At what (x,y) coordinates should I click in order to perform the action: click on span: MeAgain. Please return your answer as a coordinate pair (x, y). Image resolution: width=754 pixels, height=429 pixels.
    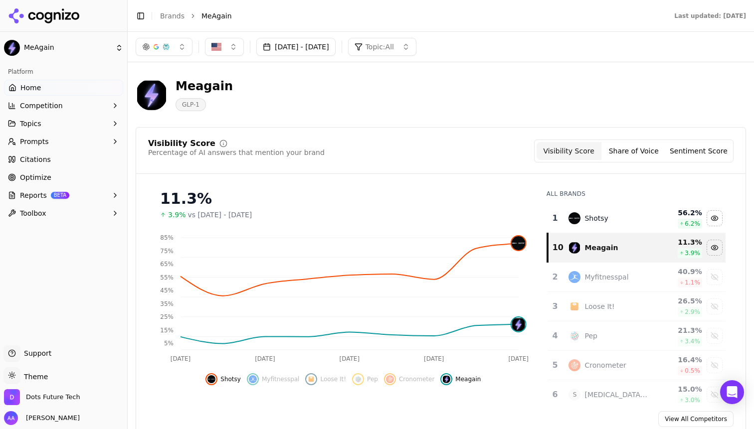
    Looking at the image, I should click on (67, 48).